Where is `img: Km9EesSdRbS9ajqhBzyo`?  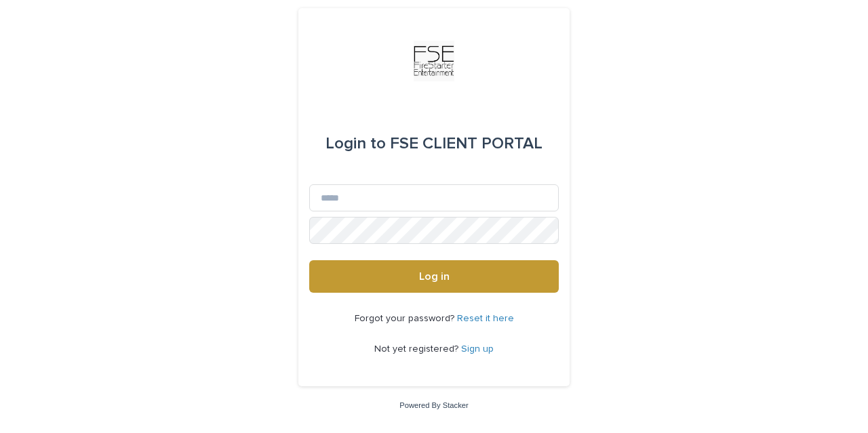 img: Km9EesSdRbS9ajqhBzyo is located at coordinates (434, 61).